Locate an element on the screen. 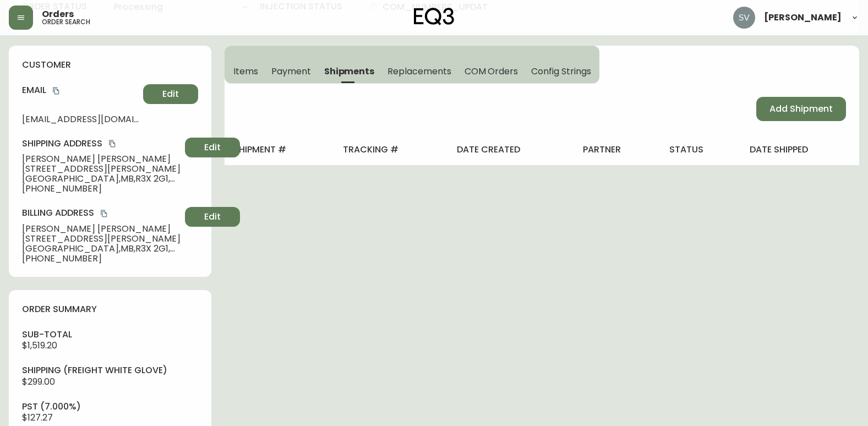 Image resolution: width=868 pixels, height=426 pixels. img: logo is located at coordinates (434, 16).